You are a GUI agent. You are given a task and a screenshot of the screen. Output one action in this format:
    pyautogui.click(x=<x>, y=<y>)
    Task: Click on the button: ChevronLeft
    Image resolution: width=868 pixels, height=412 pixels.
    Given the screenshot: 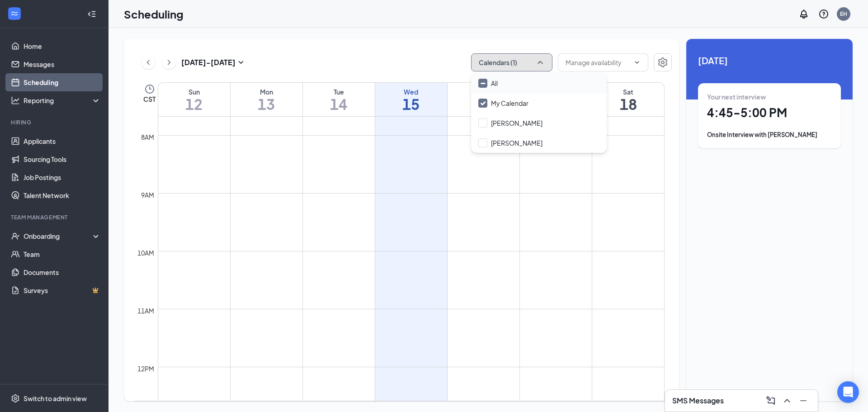 What is the action you would take?
    pyautogui.click(x=148, y=62)
    